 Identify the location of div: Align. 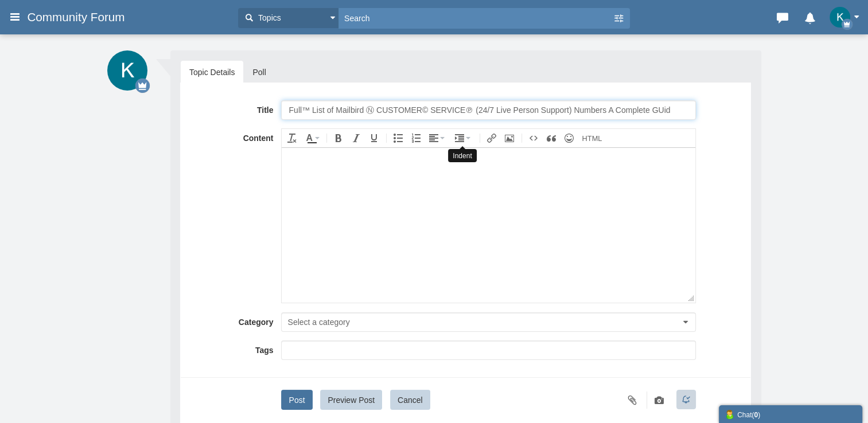
(436, 138).